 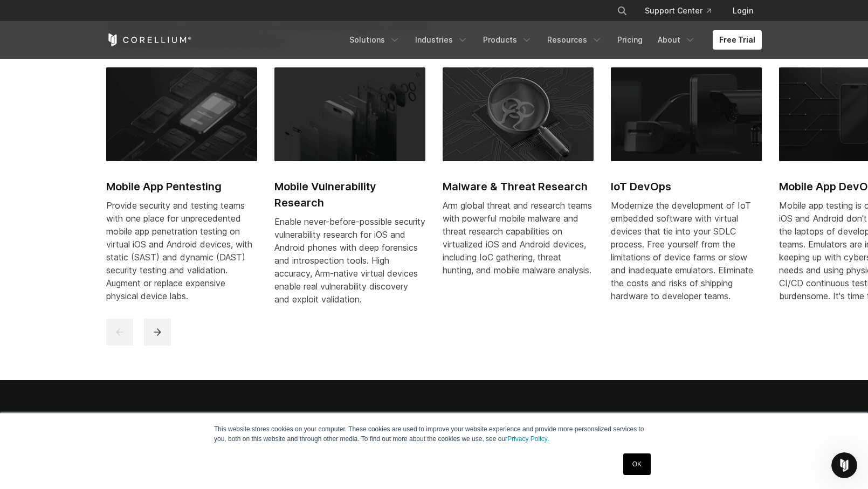 I want to click on div: Enable never-before-possible security vulnerability research for iOS and Android phones with deep..., so click(x=350, y=261).